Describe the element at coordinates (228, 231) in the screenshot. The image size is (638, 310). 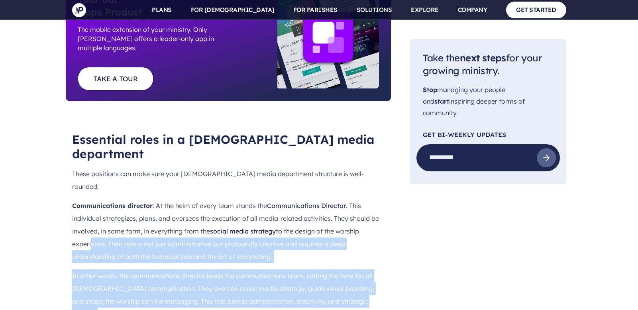
I see `p: : At the helm of every team stands the . This individual strategizes, plans, and oversees the exe...` at that location.